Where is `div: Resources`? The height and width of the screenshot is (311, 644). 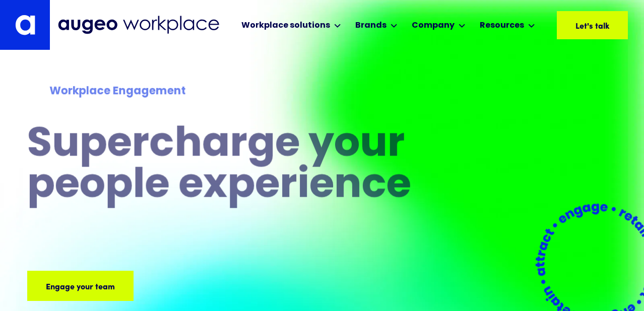 div: Resources is located at coordinates (501, 25).